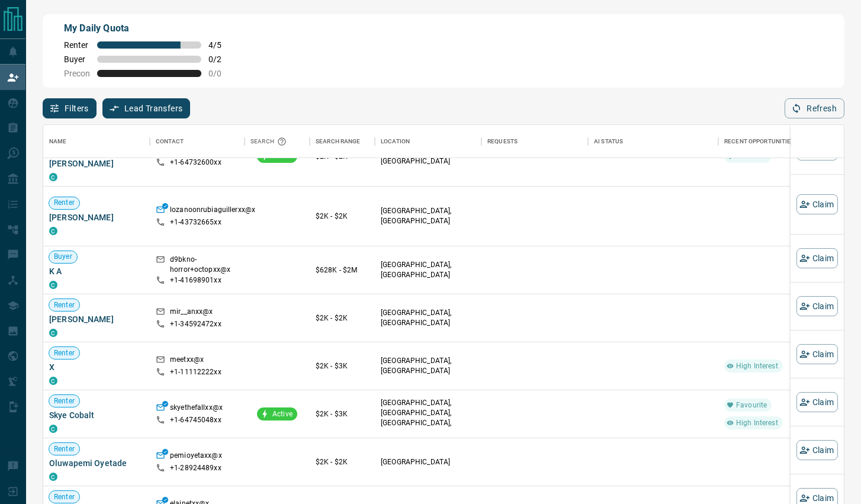 This screenshot has height=504, width=861. Describe the element at coordinates (195, 372) in the screenshot. I see `p: +1- 11112222xx` at that location.